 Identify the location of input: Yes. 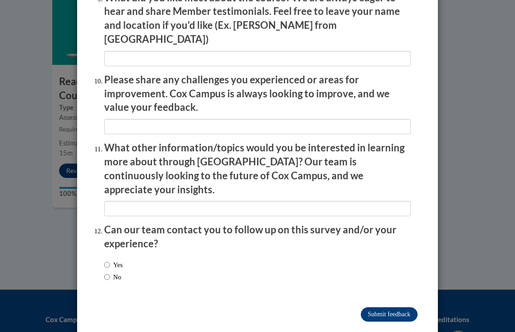
(107, 265).